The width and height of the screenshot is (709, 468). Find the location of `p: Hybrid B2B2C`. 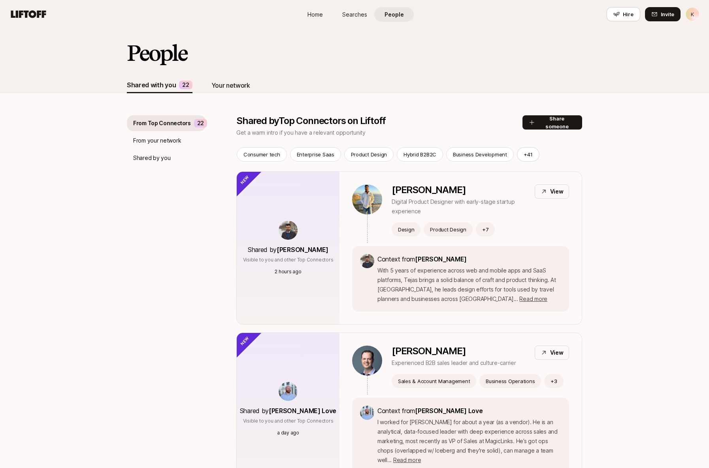

p: Hybrid B2B2C is located at coordinates (420, 155).